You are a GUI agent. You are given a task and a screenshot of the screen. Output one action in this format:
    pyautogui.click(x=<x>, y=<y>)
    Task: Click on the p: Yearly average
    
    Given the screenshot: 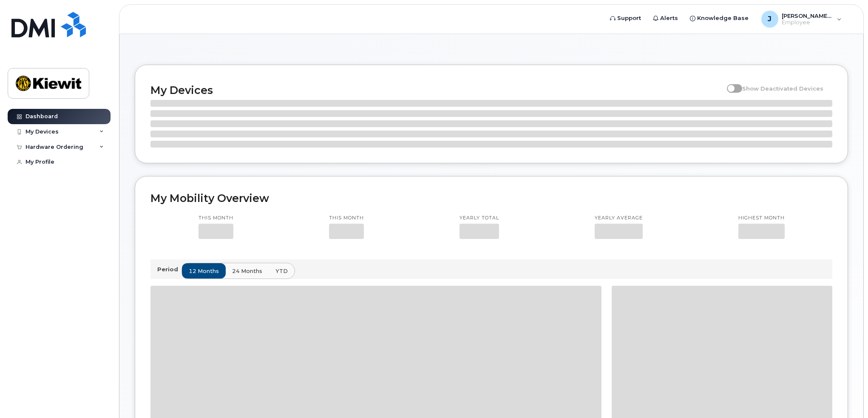 What is the action you would take?
    pyautogui.click(x=619, y=218)
    